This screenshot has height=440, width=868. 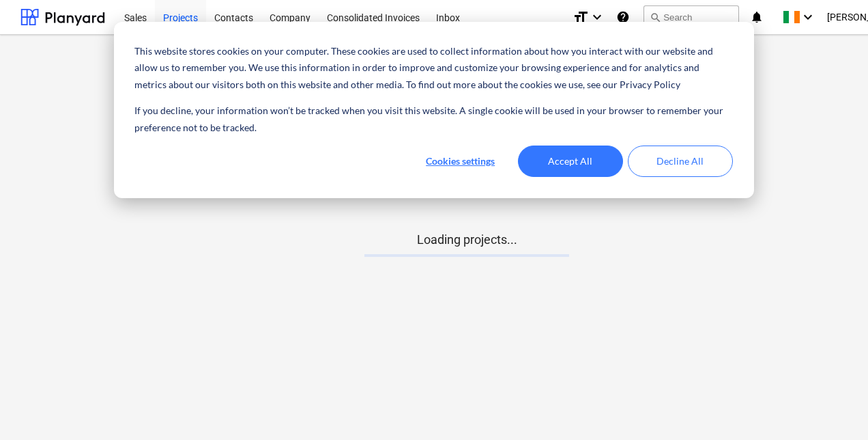 I want to click on p: This website stores cookies on your computer. These cookies are used to collect information about..., so click(x=434, y=68).